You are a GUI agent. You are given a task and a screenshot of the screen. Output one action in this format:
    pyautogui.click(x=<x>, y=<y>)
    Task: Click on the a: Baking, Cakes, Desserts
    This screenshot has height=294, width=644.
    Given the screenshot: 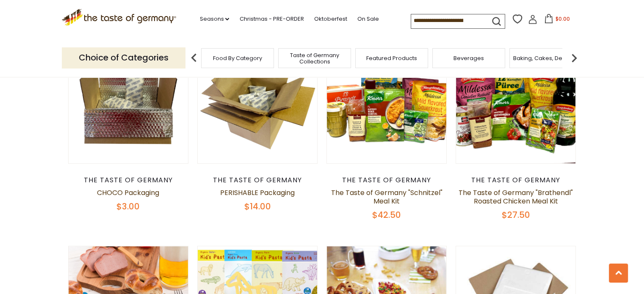 What is the action you would take?
    pyautogui.click(x=545, y=58)
    